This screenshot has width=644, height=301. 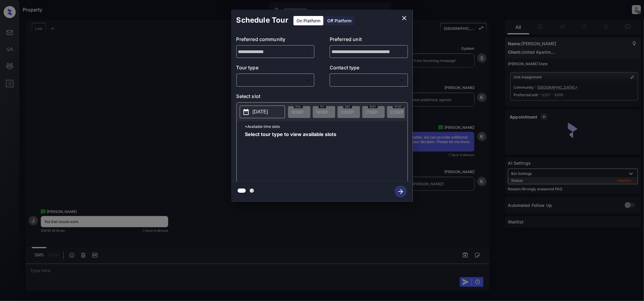 What do you see at coordinates (322, 97) in the screenshot?
I see `p: Select slot` at bounding box center [322, 97].